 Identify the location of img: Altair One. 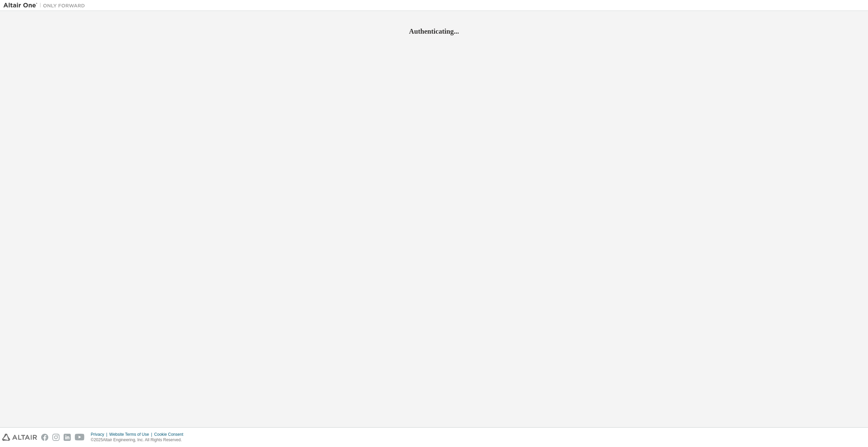
(46, 6).